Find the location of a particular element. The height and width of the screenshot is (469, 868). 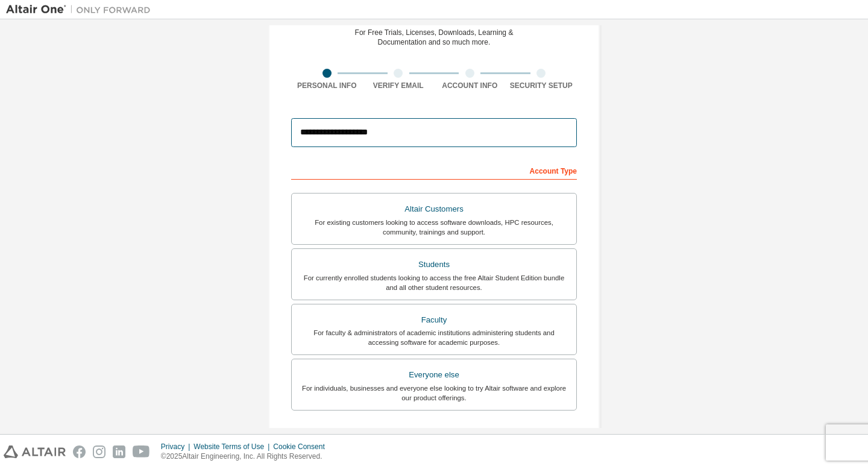

img: youtube.svg is located at coordinates (141, 451).